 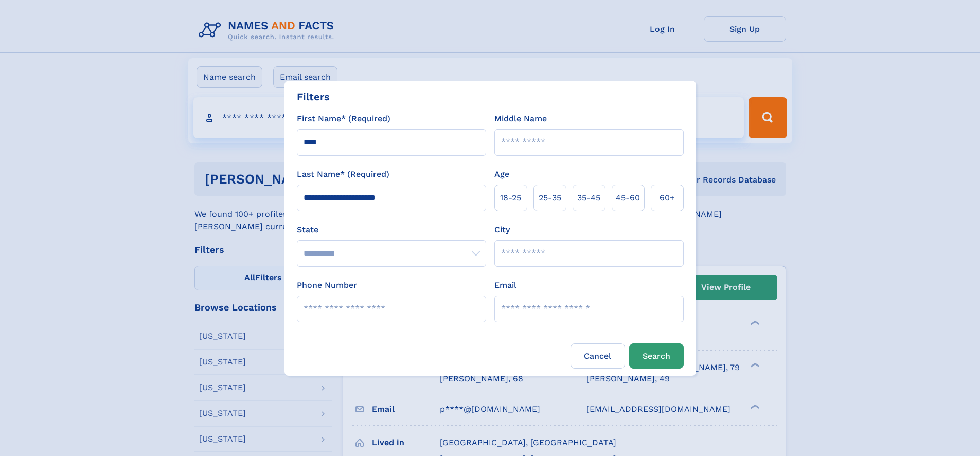 What do you see at coordinates (598, 356) in the screenshot?
I see `label: Cancel` at bounding box center [598, 356].